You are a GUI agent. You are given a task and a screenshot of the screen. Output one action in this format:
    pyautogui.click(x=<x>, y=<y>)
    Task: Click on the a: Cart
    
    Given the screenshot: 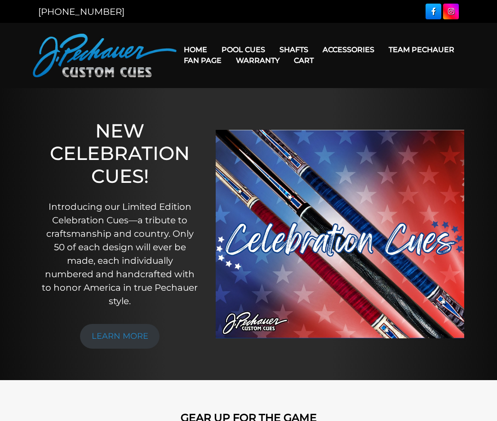 What is the action you would take?
    pyautogui.click(x=304, y=60)
    